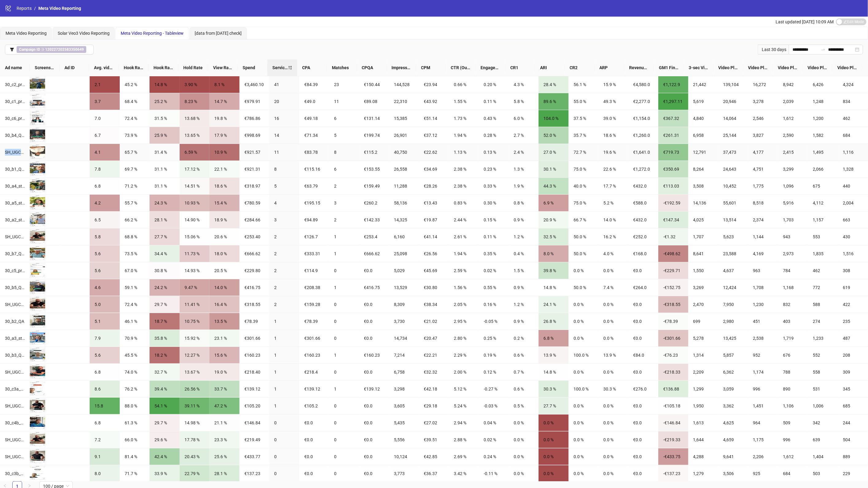  Describe the element at coordinates (613, 135) in the screenshot. I see `div: 18.6 %` at that location.